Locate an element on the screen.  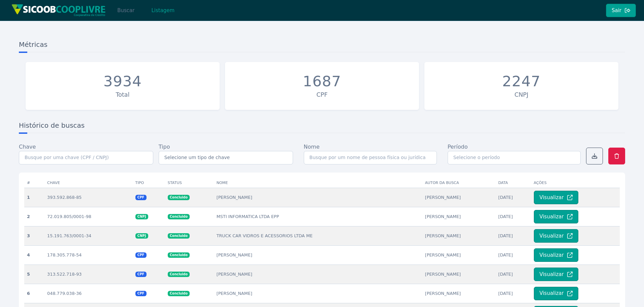
input: Busque por um nome de pessoa física ou jurídica is located at coordinates (370, 158).